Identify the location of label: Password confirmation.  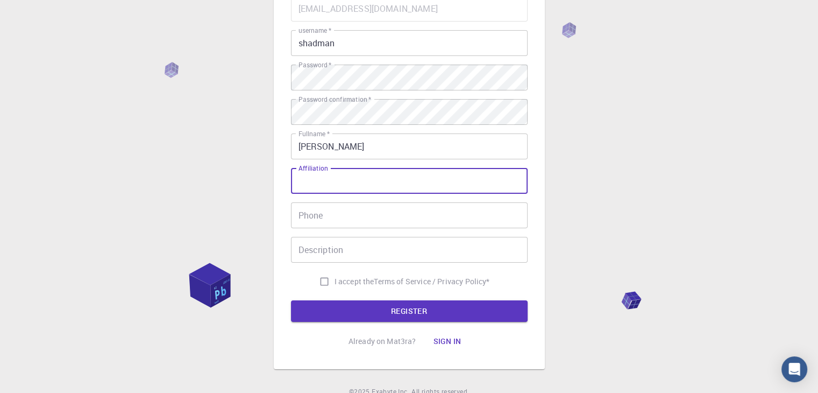
(335, 99).